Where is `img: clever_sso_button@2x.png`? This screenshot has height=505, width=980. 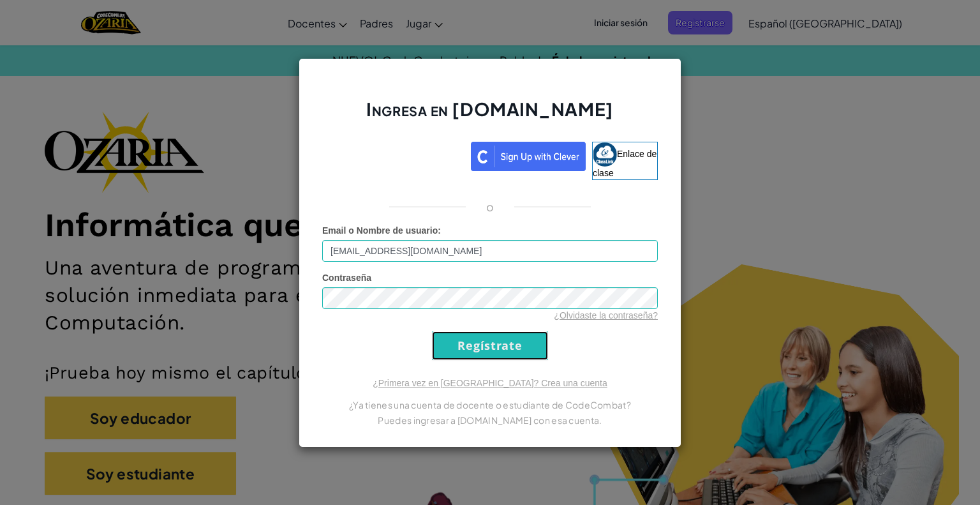 img: clever_sso_button@2x.png is located at coordinates (528, 156).